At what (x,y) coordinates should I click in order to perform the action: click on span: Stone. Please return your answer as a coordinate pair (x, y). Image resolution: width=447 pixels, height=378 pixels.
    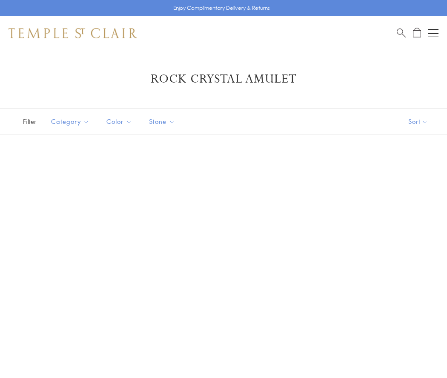
    Looking at the image, I should click on (163, 121).